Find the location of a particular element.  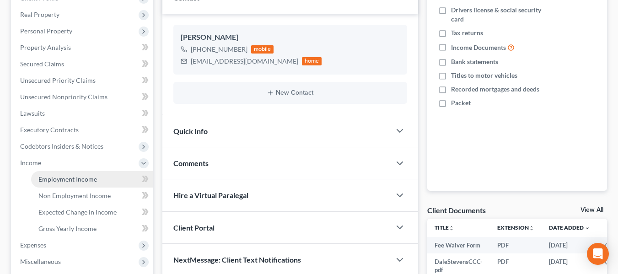

span: Unsecured Nonpriority Claims is located at coordinates (64, 96).